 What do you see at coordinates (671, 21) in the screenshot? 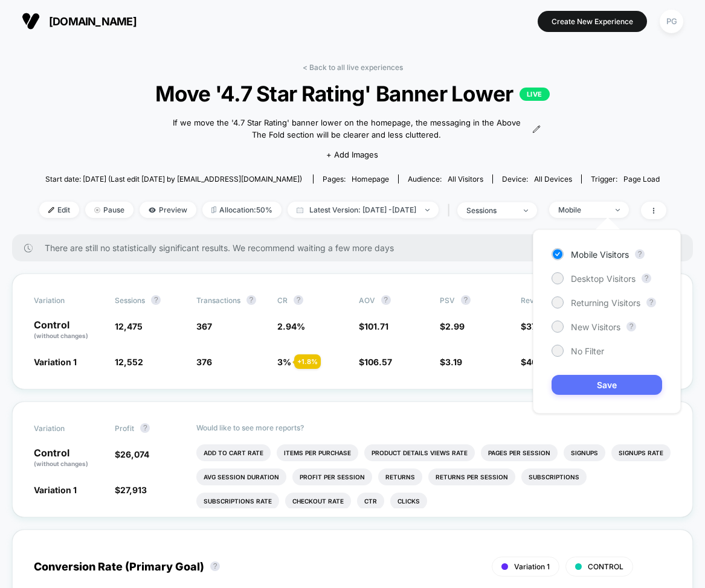
I see `button: PG` at bounding box center [671, 21].